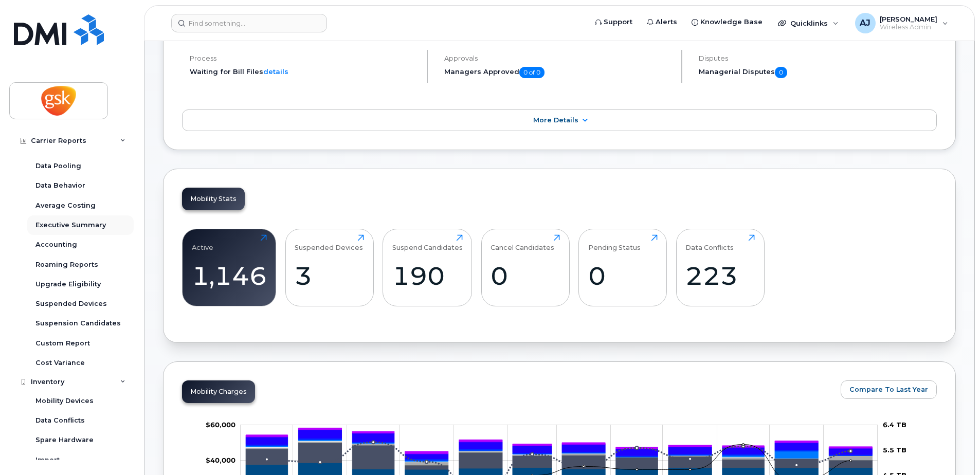 Image resolution: width=980 pixels, height=475 pixels. What do you see at coordinates (304, 71) in the screenshot?
I see `li: Waiting for Bill Files` at bounding box center [304, 71].